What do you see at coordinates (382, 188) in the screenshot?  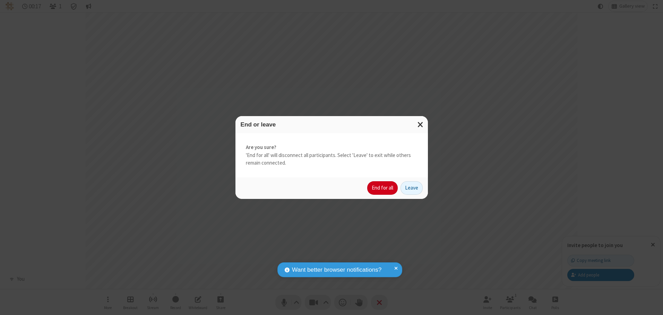 I see `button: End for all` at bounding box center [382, 188].